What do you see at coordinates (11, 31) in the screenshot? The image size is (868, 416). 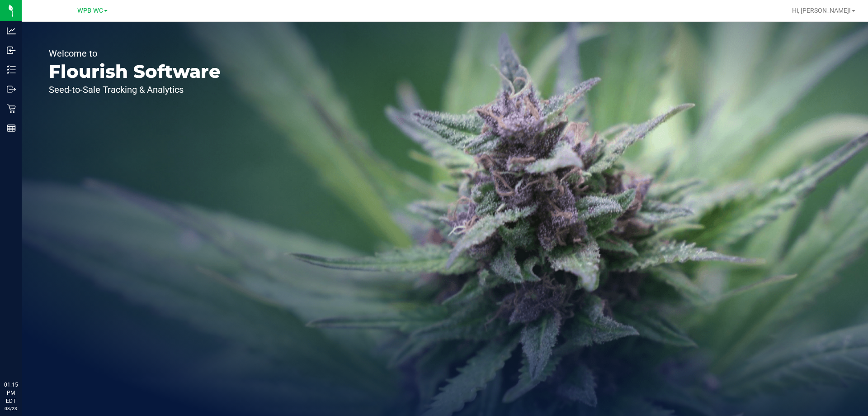 I see `inline-svg: Analytics` at bounding box center [11, 31].